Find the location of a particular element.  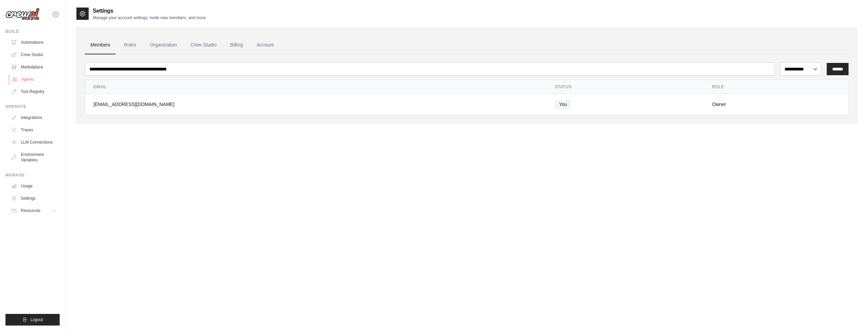

a: Settings is located at coordinates (33, 198).